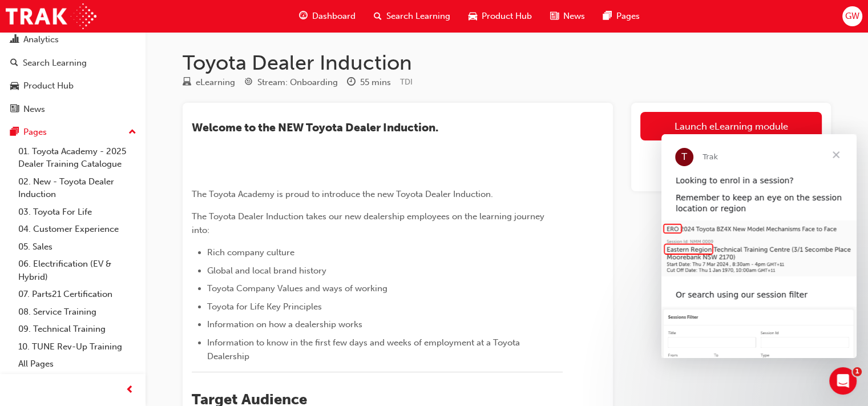 Image resolution: width=868 pixels, height=406 pixels. Describe the element at coordinates (376, 82) in the screenshot. I see `div: 55 mins` at that location.